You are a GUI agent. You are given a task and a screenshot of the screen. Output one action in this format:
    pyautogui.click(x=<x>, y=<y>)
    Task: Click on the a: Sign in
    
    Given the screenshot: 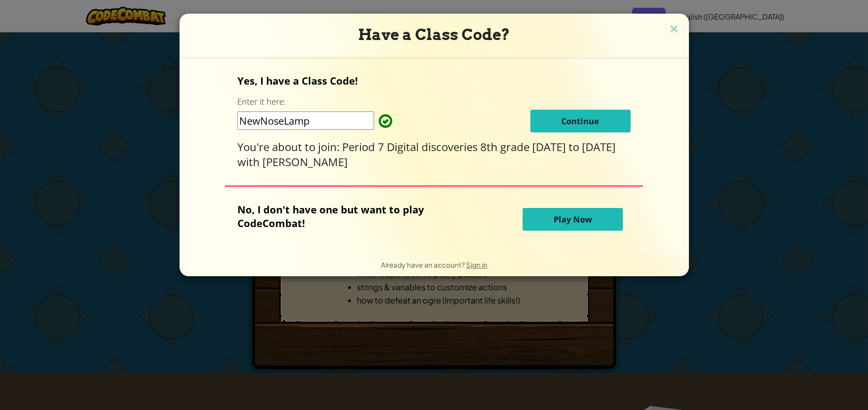 What is the action you would take?
    pyautogui.click(x=477, y=265)
    